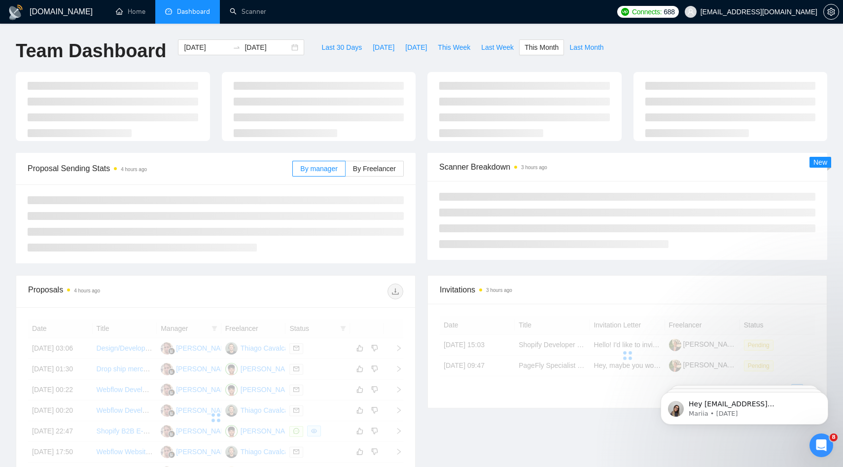 The width and height of the screenshot is (843, 467). What do you see at coordinates (16, 12) in the screenshot?
I see `img: logo` at bounding box center [16, 12].